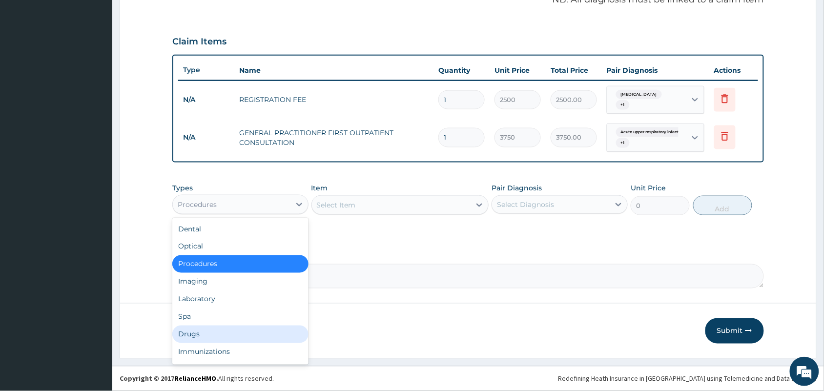 This screenshot has width=824, height=391. I want to click on th: Name, so click(334, 70).